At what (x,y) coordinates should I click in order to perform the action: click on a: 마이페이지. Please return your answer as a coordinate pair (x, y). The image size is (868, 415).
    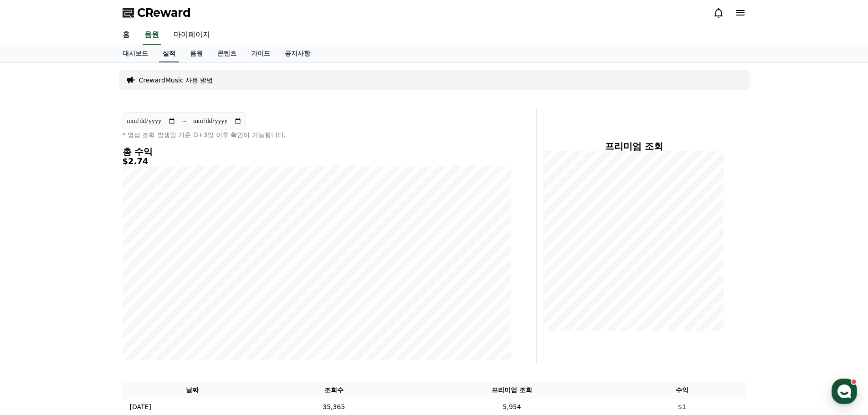
    Looking at the image, I should click on (192, 35).